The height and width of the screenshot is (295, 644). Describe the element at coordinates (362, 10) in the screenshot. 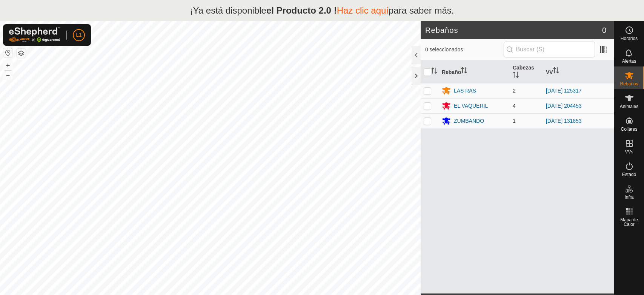

I see `font: Haz clic aquí` at that location.